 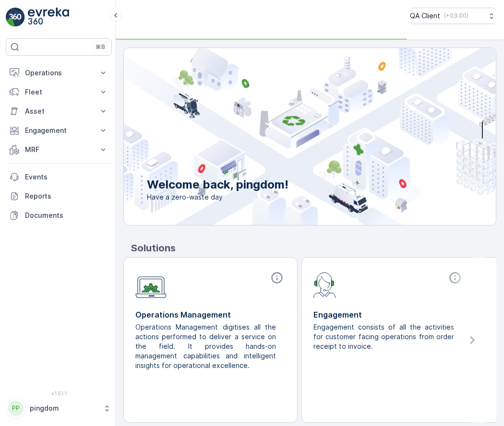 I want to click on p: Engagement consists of all the activities for customer facing operations from order receipt to in..., so click(x=385, y=337).